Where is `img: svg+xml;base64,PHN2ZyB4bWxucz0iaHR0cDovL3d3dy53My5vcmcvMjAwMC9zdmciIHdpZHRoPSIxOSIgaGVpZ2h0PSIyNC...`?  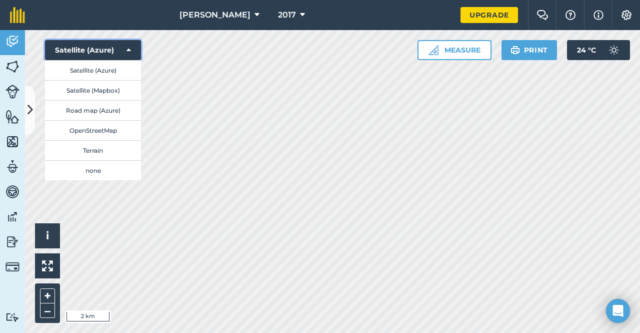
img: svg+xml;base64,PHN2ZyB4bWxucz0iaHR0cDovL3d3dy53My5vcmcvMjAwMC9zdmciIHdpZHRoPSIxOSIgaGVpZ2h0PSIyNC... is located at coordinates (515, 50).